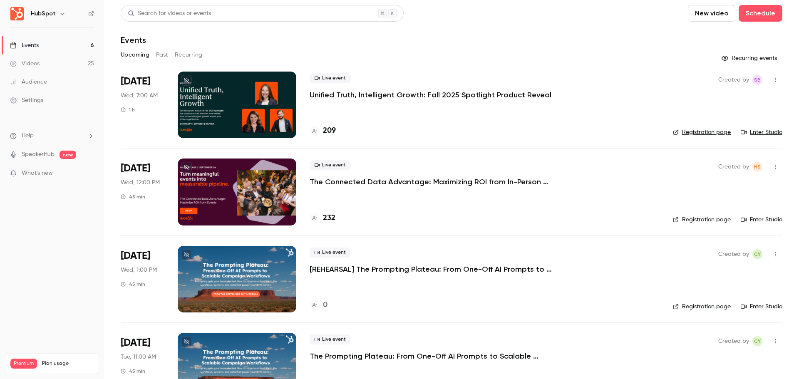 The image size is (799, 379). I want to click on h1: Events, so click(133, 40).